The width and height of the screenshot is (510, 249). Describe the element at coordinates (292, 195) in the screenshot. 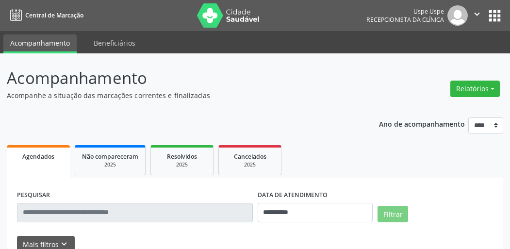

I see `label: DATA DE ATENDIMENTO` at that location.